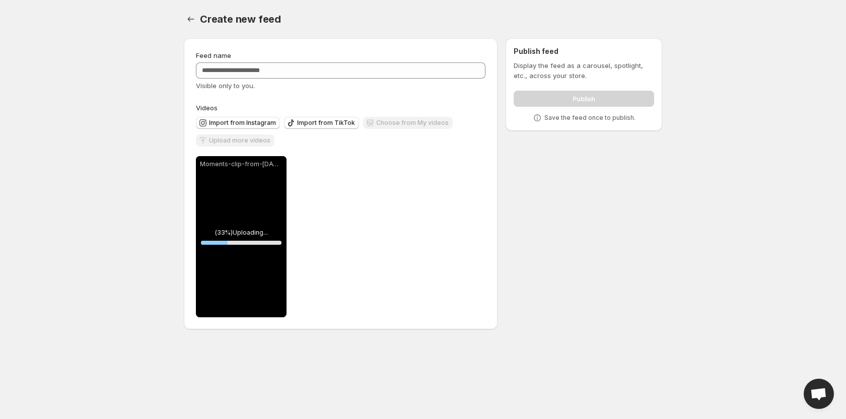  What do you see at coordinates (819, 394) in the screenshot?
I see `a: Open chat` at bounding box center [819, 394].